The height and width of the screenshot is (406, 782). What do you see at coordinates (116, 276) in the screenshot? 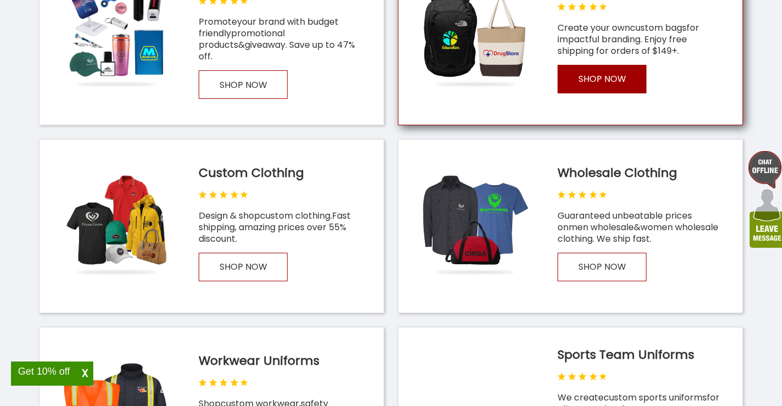
I see `a: shop custom clothing` at bounding box center [116, 276].